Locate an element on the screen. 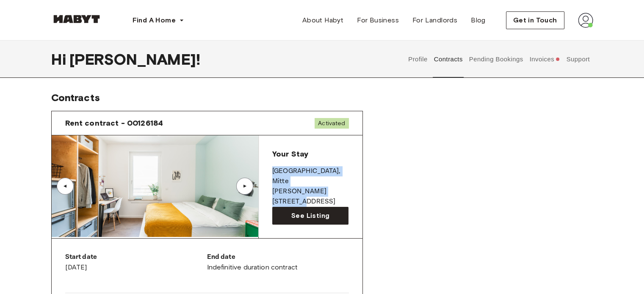 The image size is (644, 294). a: Blog is located at coordinates (478, 20).